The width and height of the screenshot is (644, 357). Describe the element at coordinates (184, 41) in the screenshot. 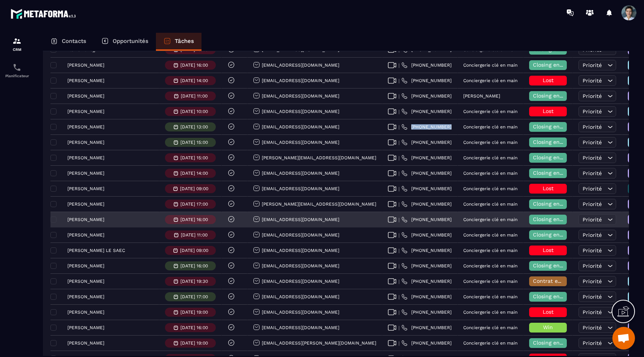

I see `p: Tâches` at that location.